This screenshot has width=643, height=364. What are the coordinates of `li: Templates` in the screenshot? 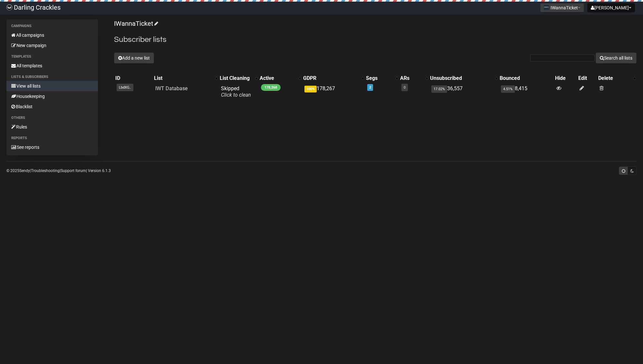 It's located at (52, 57).